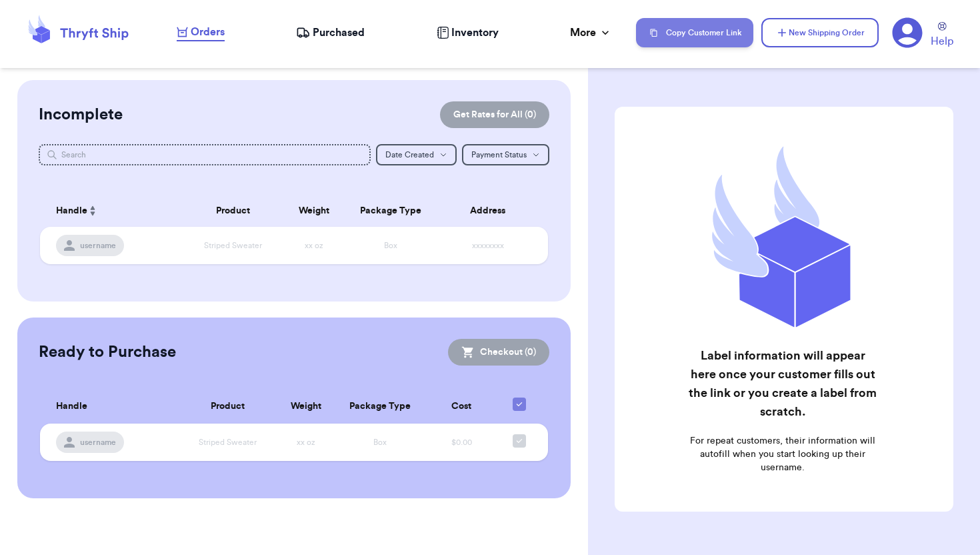  I want to click on button: Copy Customer Link, so click(694, 33).